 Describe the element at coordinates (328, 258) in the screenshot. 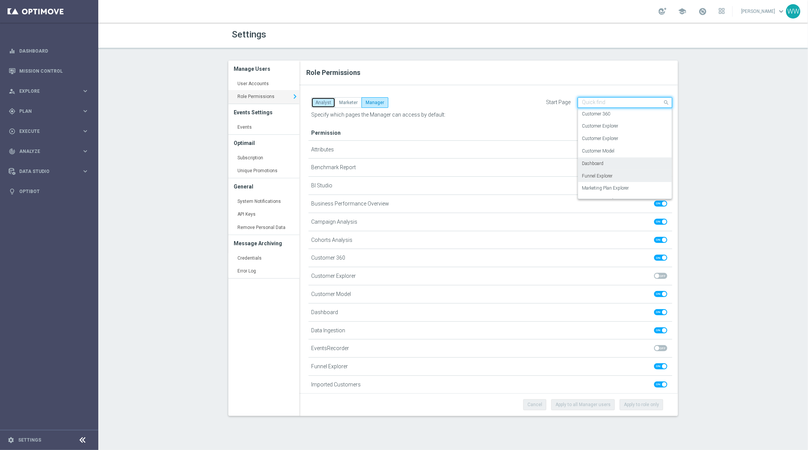

I see `span: Customer 360` at that location.